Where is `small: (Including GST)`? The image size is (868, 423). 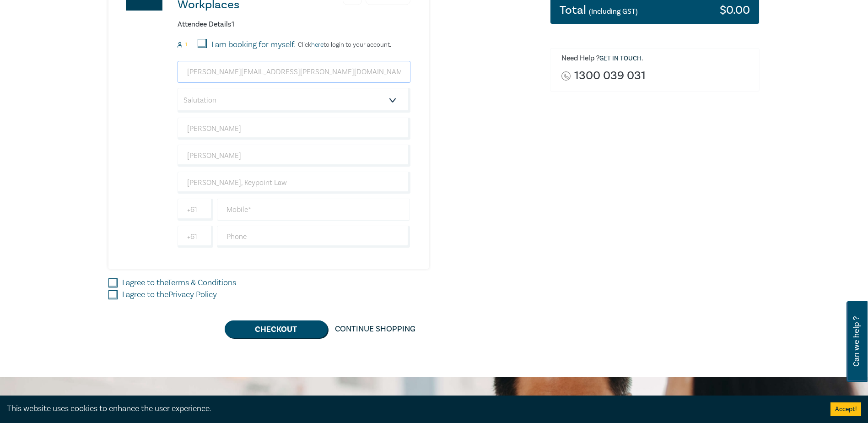 small: (Including GST) is located at coordinates (613, 12).